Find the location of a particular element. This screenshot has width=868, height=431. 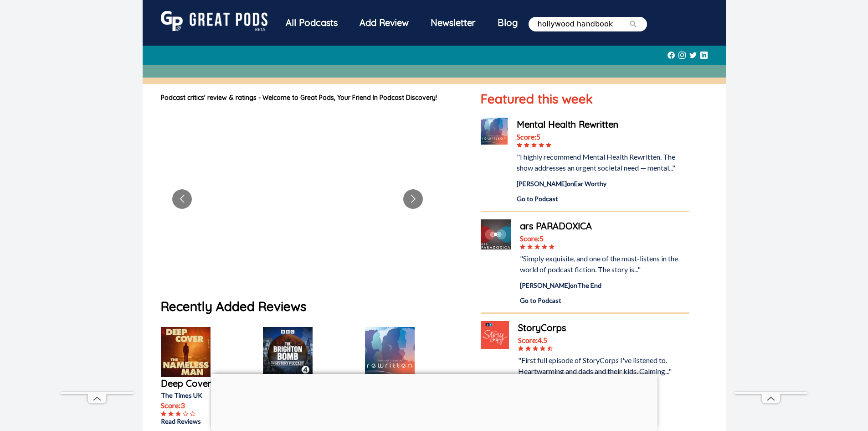

div: StoryCorps is located at coordinates (604, 328).